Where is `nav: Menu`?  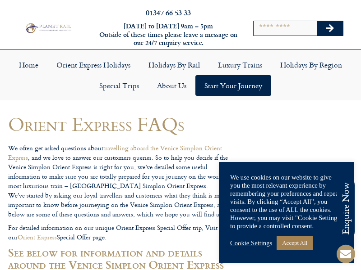 nav: Menu is located at coordinates (180, 75).